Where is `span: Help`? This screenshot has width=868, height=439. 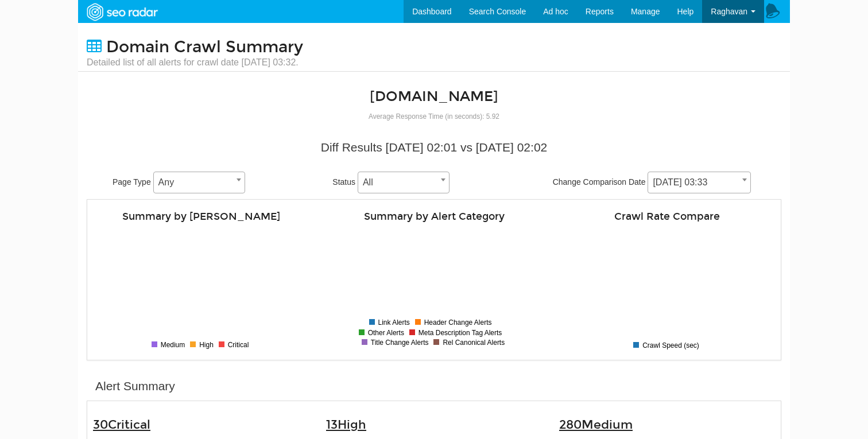
span: Help is located at coordinates (685, 12).